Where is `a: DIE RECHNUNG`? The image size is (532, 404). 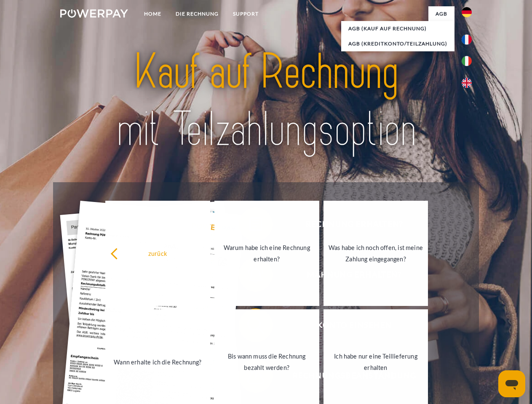
a: DIE RECHNUNG is located at coordinates (197, 14).